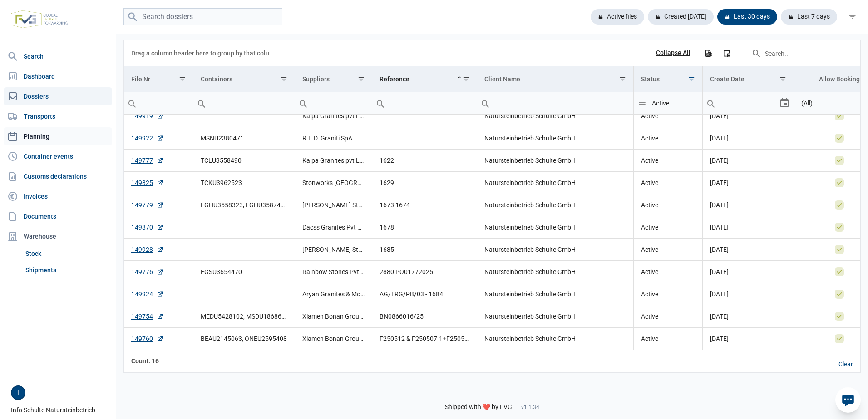 This screenshot has width=868, height=420. I want to click on span: Show filter options for column 'Containers', so click(284, 78).